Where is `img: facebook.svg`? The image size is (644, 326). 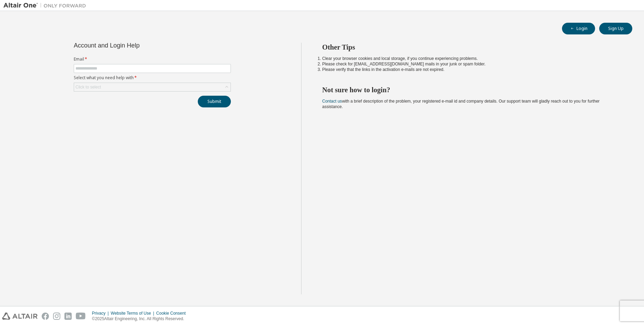 img: facebook.svg is located at coordinates (45, 316).